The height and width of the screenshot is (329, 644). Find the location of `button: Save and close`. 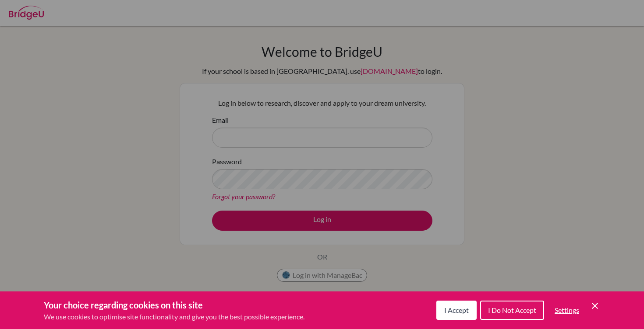

button: Save and close is located at coordinates (595, 306).